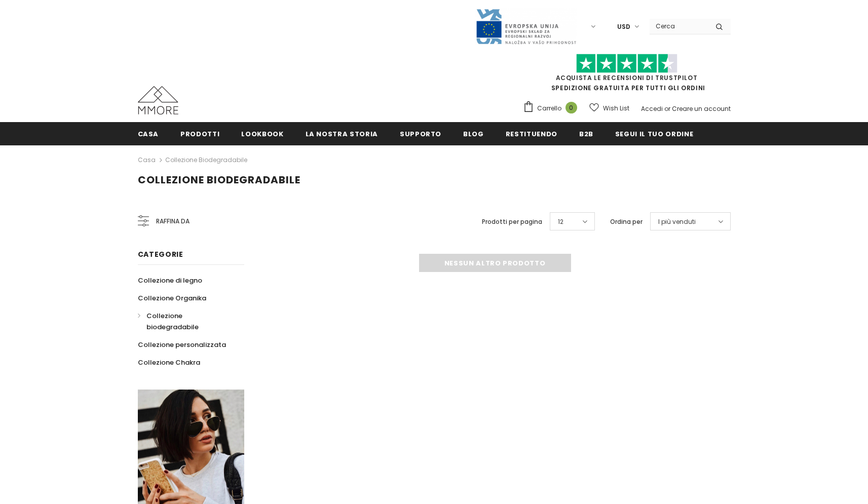  I want to click on span: SPEDIZIONE GRATUITA PER TUTTI GLI ORDINI, so click(627, 75).